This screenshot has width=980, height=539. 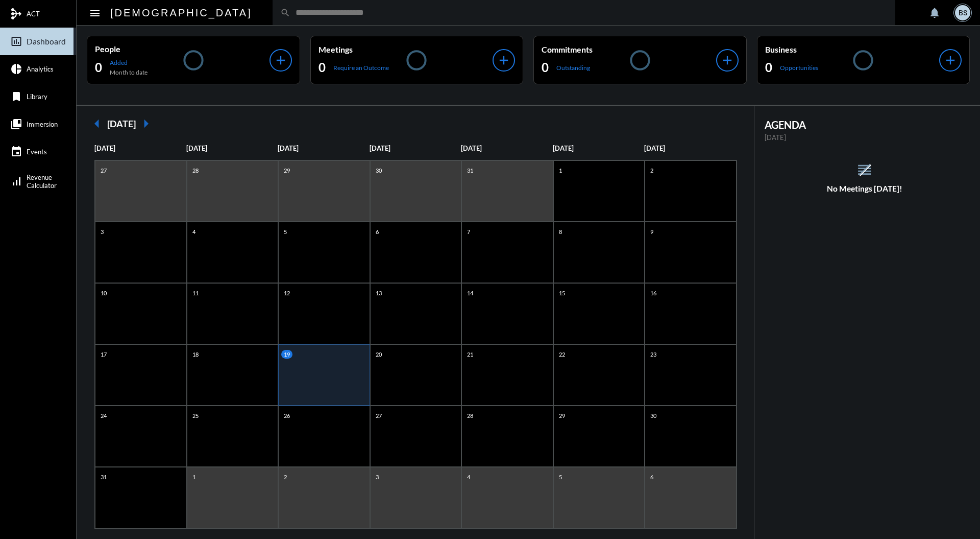 What do you see at coordinates (37, 152) in the screenshot?
I see `span: Events` at bounding box center [37, 152].